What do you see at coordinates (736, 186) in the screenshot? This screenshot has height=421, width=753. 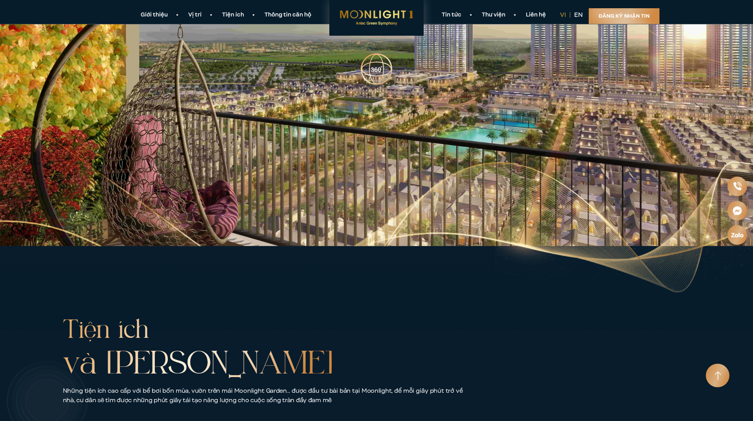 I see `img: Phone icon` at bounding box center [736, 186].